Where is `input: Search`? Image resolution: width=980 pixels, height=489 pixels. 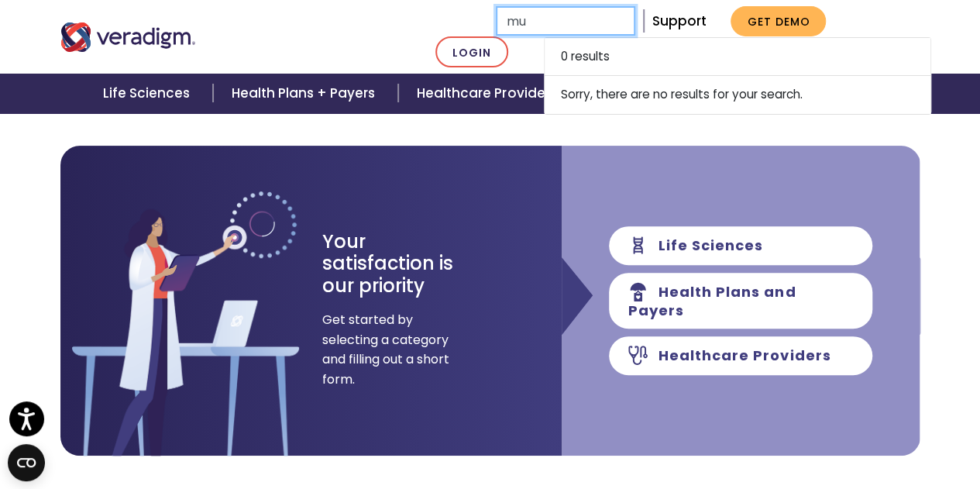 input: Search is located at coordinates (566, 21).